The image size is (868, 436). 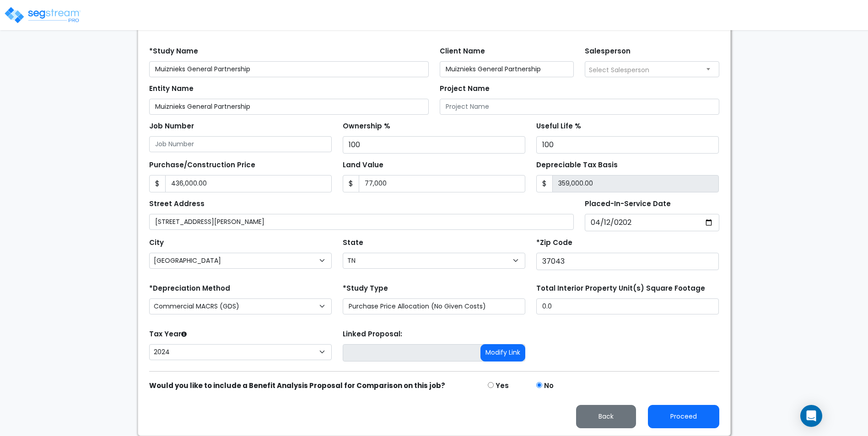 I want to click on label: Project Name, so click(x=465, y=88).